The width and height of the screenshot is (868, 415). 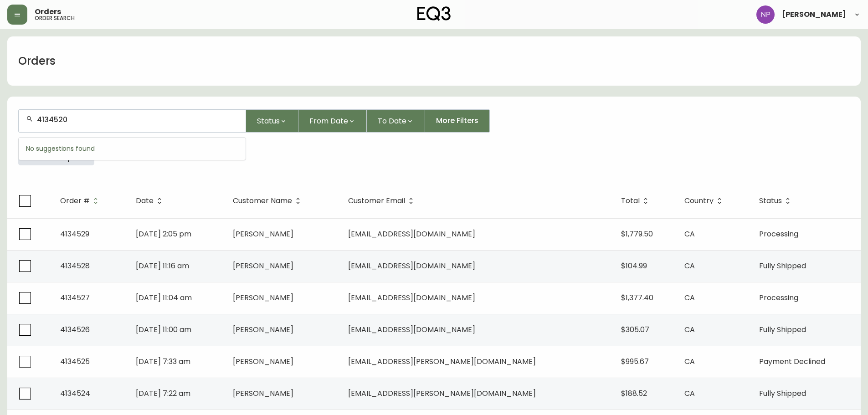 I want to click on span: To Date, so click(x=392, y=120).